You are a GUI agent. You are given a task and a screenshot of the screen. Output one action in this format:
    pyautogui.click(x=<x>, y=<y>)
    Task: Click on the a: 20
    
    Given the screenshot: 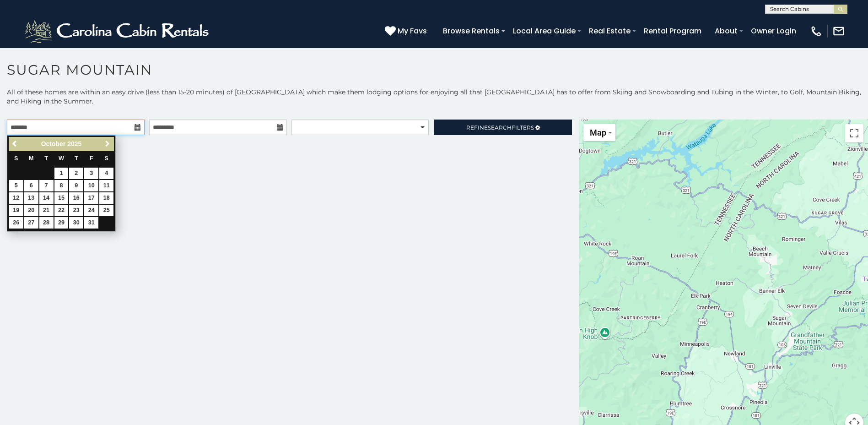 What is the action you would take?
    pyautogui.click(x=31, y=210)
    